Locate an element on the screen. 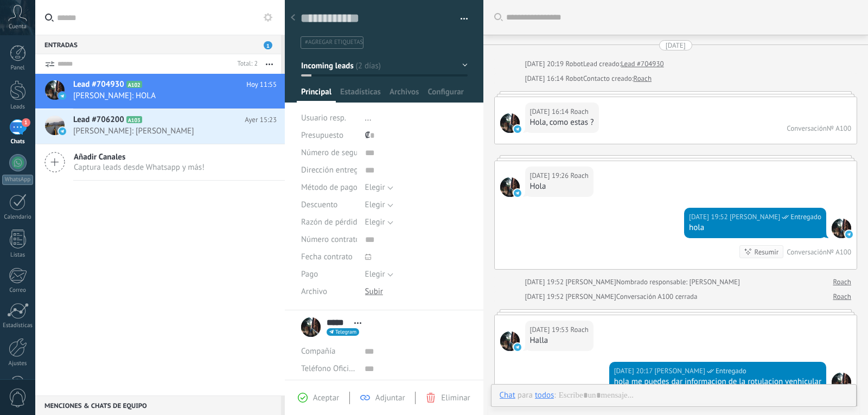 The image size is (868, 415). div: Método de pago is located at coordinates (329, 188).